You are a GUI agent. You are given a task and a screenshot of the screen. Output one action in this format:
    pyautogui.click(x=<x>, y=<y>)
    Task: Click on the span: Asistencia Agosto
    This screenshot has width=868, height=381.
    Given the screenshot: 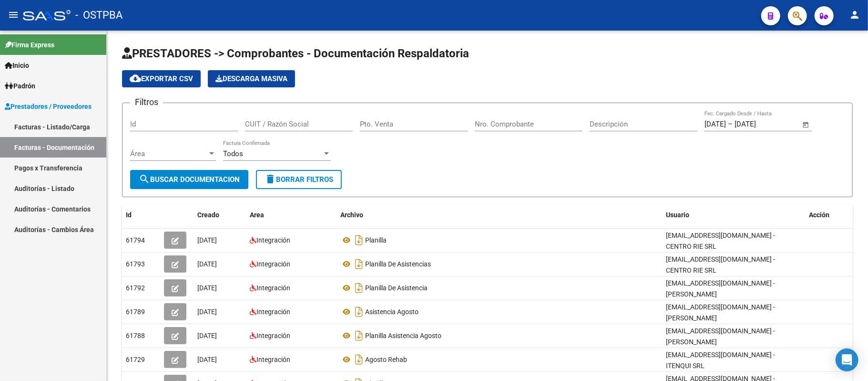 What is the action you would take?
    pyautogui.click(x=392, y=312)
    